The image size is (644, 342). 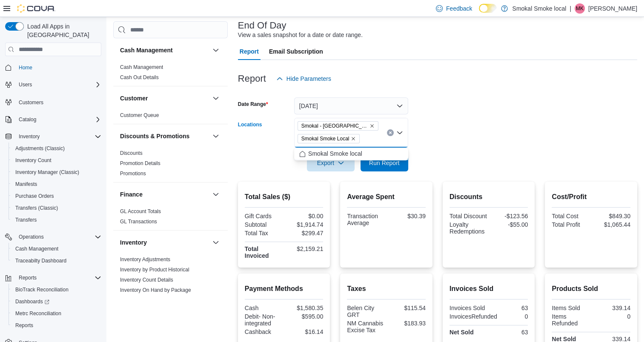 I want to click on button: Hide Parameters, so click(x=304, y=79).